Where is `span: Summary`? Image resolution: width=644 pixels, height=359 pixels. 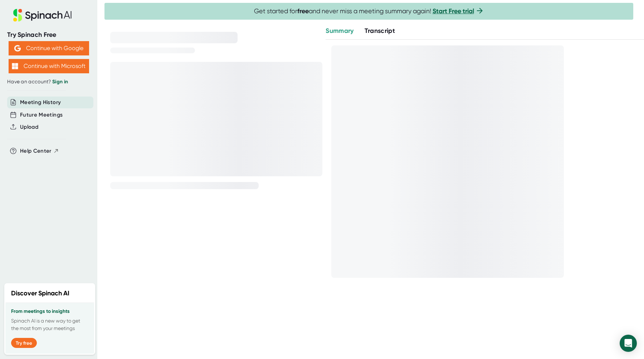
span: Summary is located at coordinates (340, 31).